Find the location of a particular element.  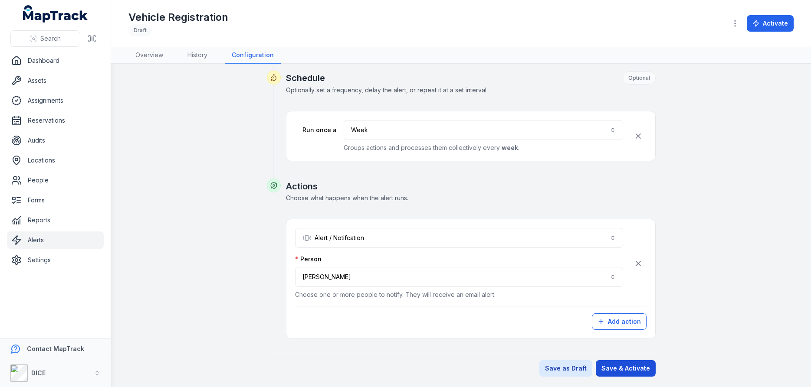

span: Choose what happens when the alert runs. is located at coordinates (347, 198).